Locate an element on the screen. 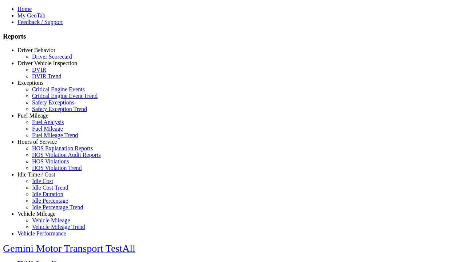 The image size is (466, 262). a: Driver Scorecard is located at coordinates (52, 56).